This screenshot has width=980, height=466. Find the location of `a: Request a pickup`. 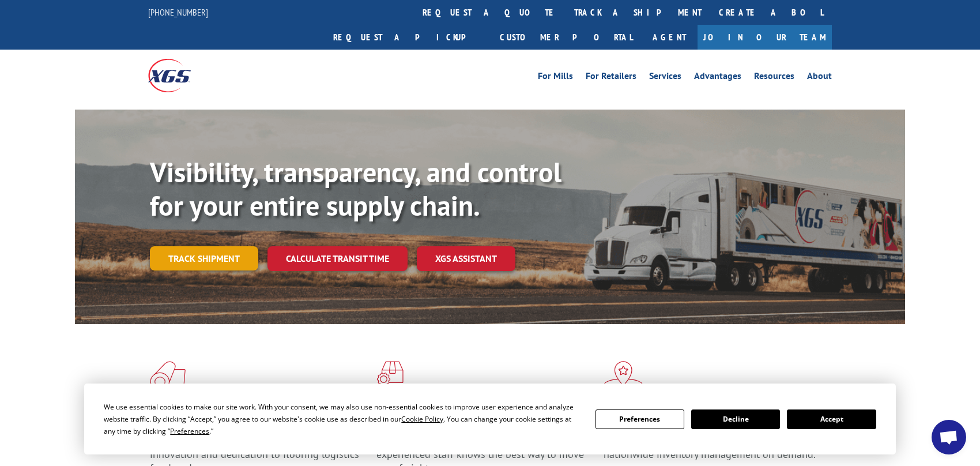

a: Request a pickup is located at coordinates (407, 37).